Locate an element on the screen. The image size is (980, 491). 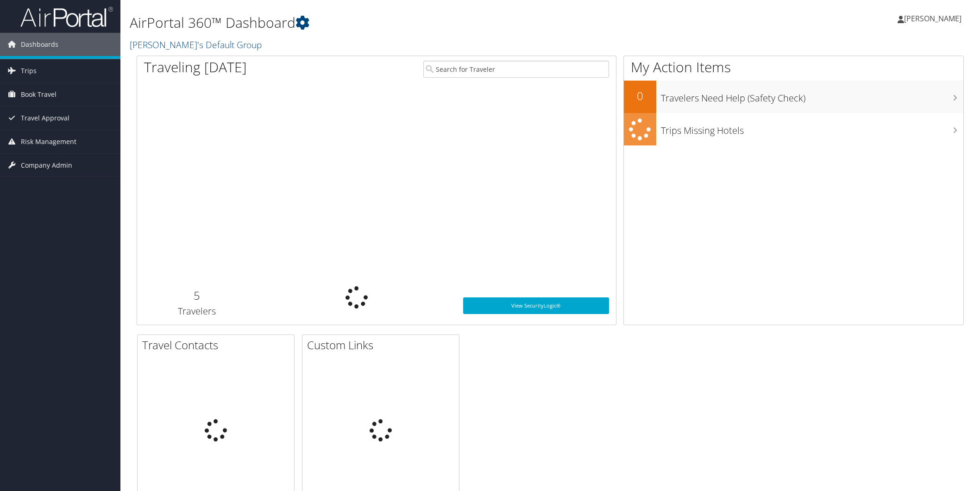
span: Travel Approval is located at coordinates (45, 118).